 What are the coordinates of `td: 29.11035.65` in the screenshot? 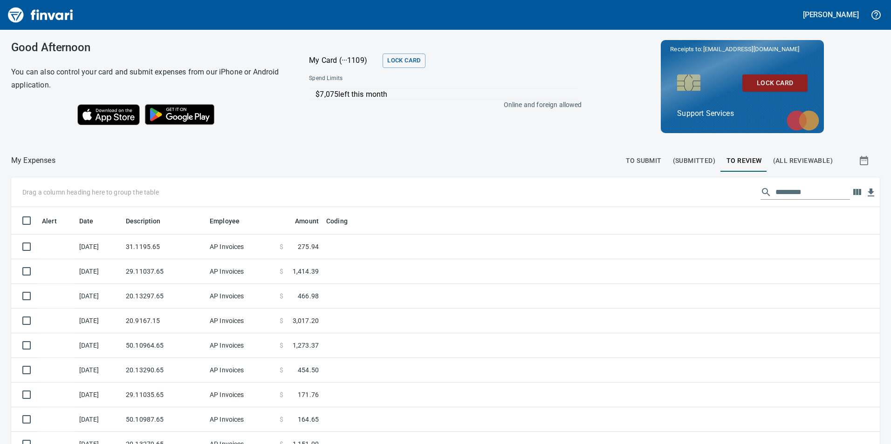 It's located at (164, 395).